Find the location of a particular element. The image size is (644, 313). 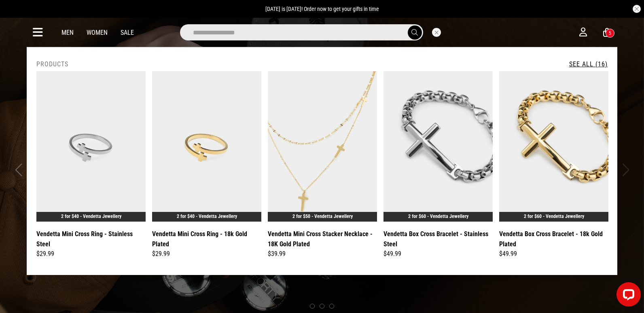

a: Vendetta Mini Cross Stacker Necklace - 18K Gold Plated is located at coordinates (323, 239).